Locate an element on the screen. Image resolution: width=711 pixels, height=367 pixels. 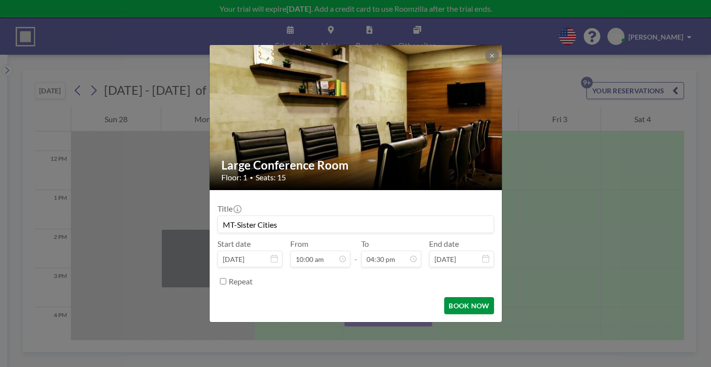
img: 537.jpg is located at coordinates (356, 118).